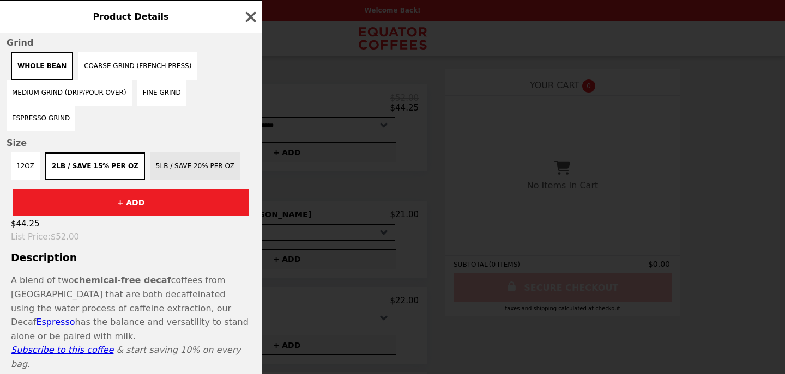 Image resolution: width=785 pixels, height=374 pixels. What do you see at coordinates (126, 357) in the screenshot?
I see `em: & start saving 10% on every bag.` at bounding box center [126, 357].